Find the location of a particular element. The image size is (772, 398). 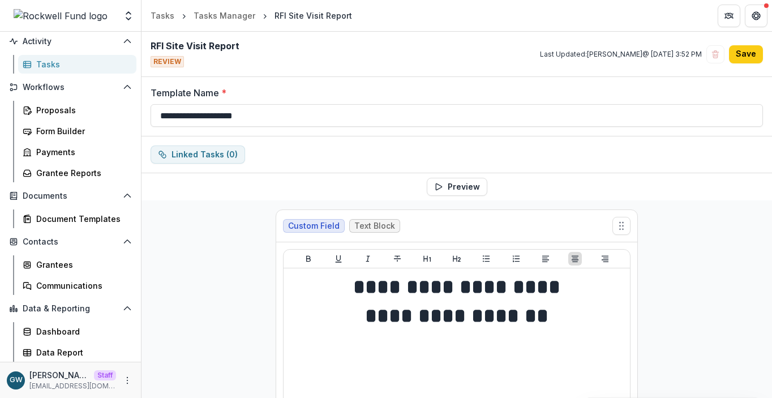

button: Open Workflows is located at coordinates (70, 87).